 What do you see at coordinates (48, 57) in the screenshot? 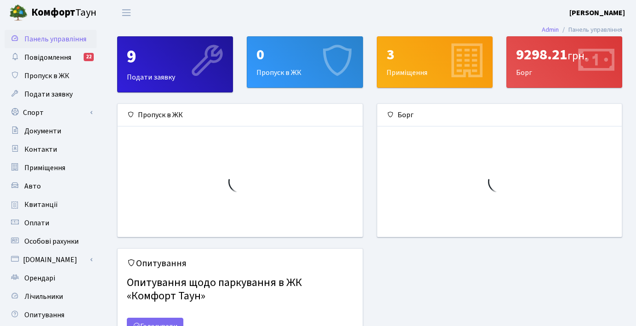
I see `span: Повідомлення` at bounding box center [48, 57].